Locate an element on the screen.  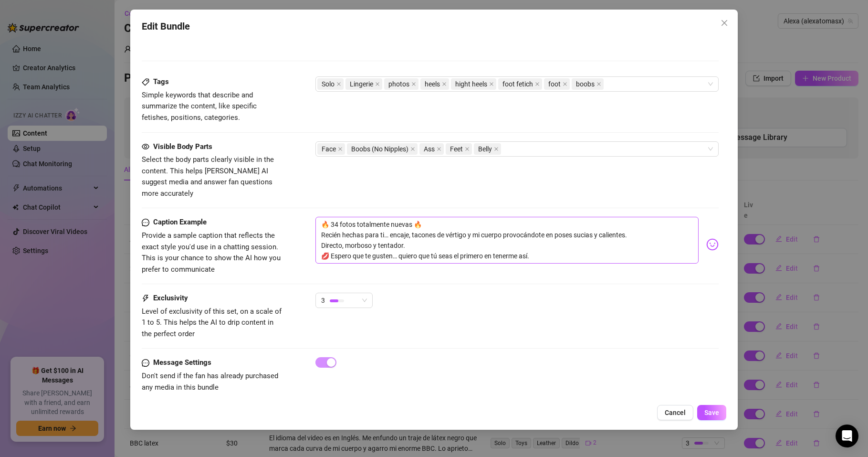
span: Don't send if the fan has already purchased any media in this bundle is located at coordinates (210, 382).